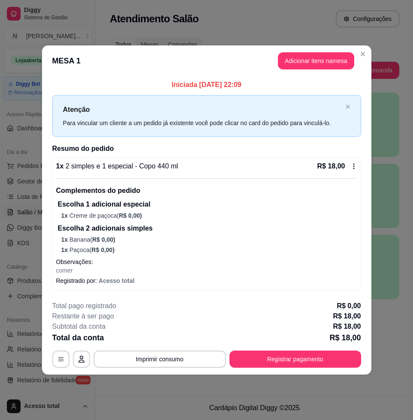 The image size is (413, 420). I want to click on p: comer, so click(207, 271).